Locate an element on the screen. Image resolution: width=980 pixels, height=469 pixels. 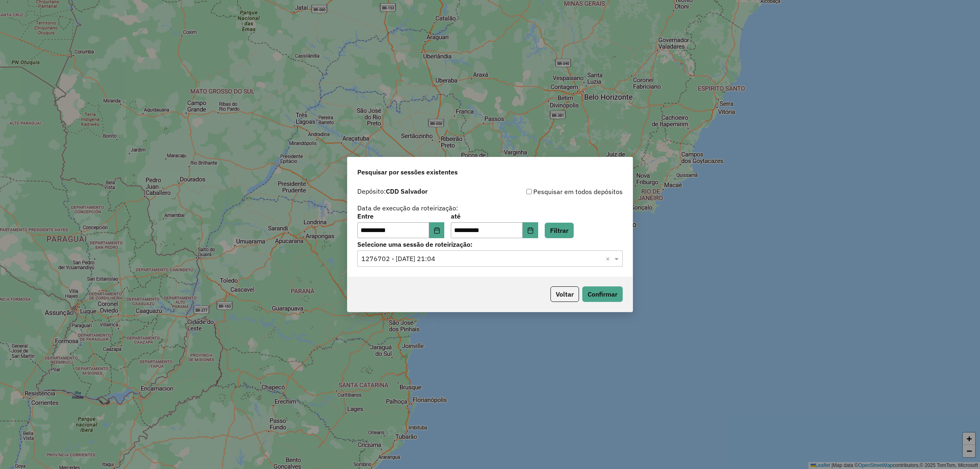
label: Selecione uma sessão de roteirização: is located at coordinates (490, 244).